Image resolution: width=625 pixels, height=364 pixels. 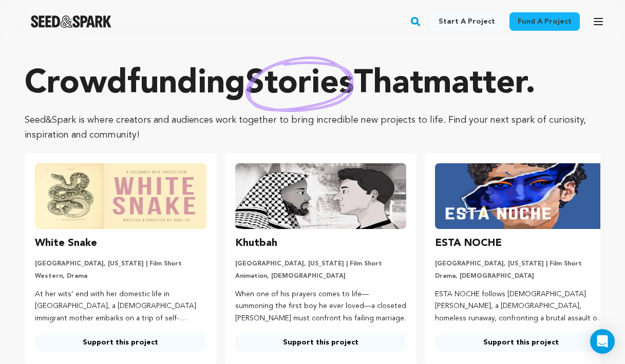 What do you see at coordinates (602, 341) in the screenshot?
I see `div: Open Intercom Messenger` at bounding box center [602, 341].